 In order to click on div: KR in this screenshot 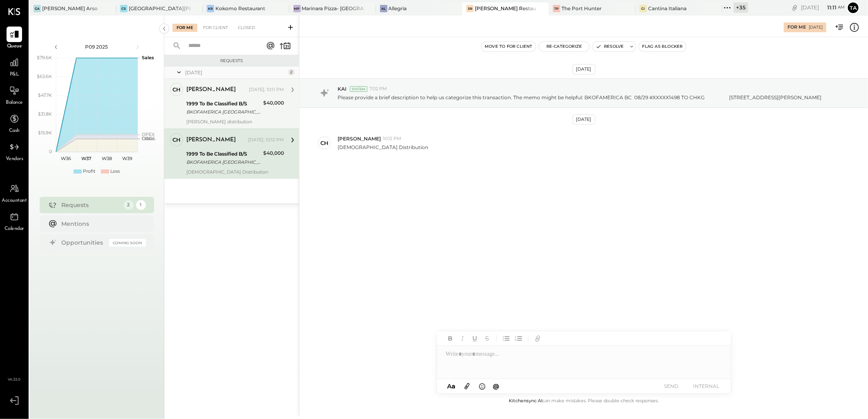, I will do `click(211, 8)`.